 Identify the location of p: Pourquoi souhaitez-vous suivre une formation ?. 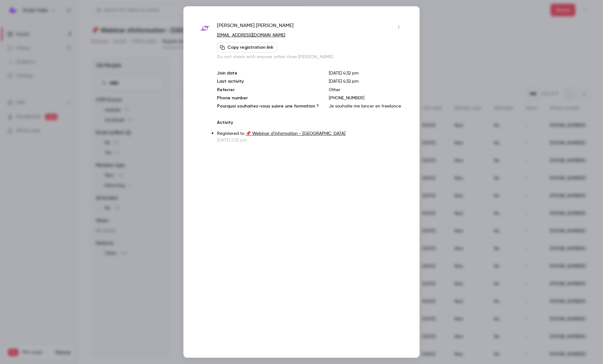
(268, 106).